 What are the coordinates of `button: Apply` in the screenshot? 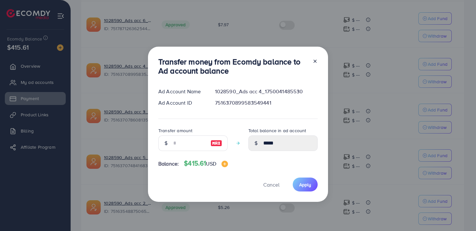 It's located at (305, 184).